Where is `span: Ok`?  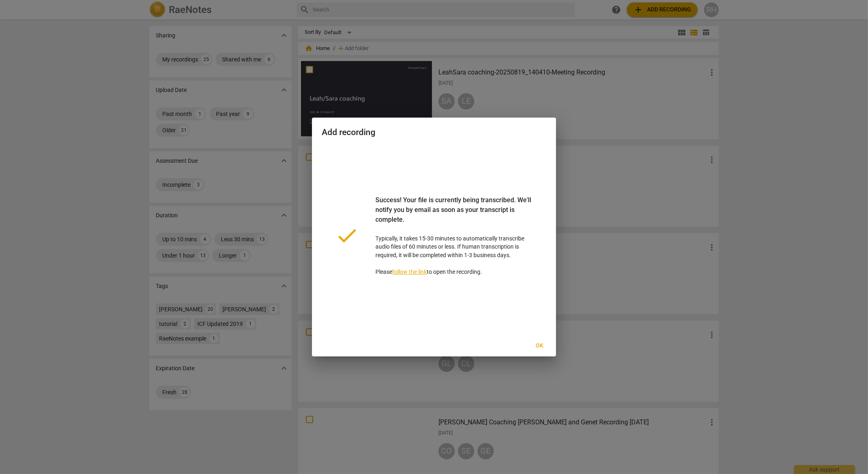 span: Ok is located at coordinates (539, 346).